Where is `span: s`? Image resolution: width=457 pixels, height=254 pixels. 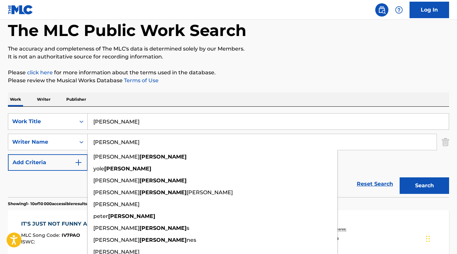 span: s is located at coordinates (188, 228).